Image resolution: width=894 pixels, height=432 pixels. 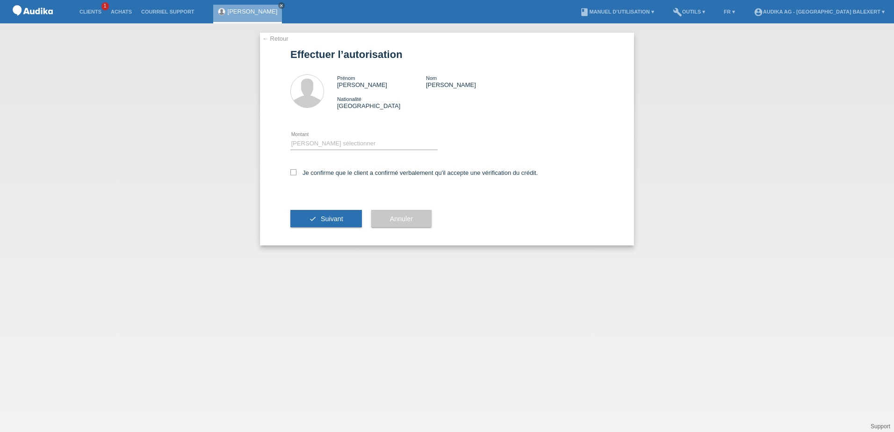 I want to click on span: Nationalité, so click(x=349, y=99).